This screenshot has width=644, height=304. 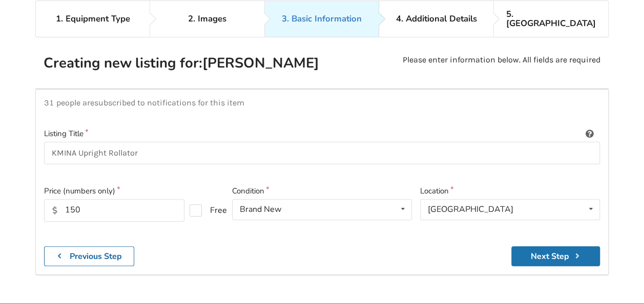 I want to click on label: Price (numbers only), so click(x=134, y=191).